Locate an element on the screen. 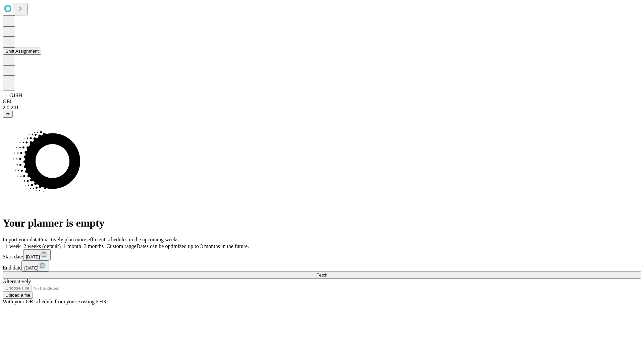  span: GJSH is located at coordinates (16, 95).